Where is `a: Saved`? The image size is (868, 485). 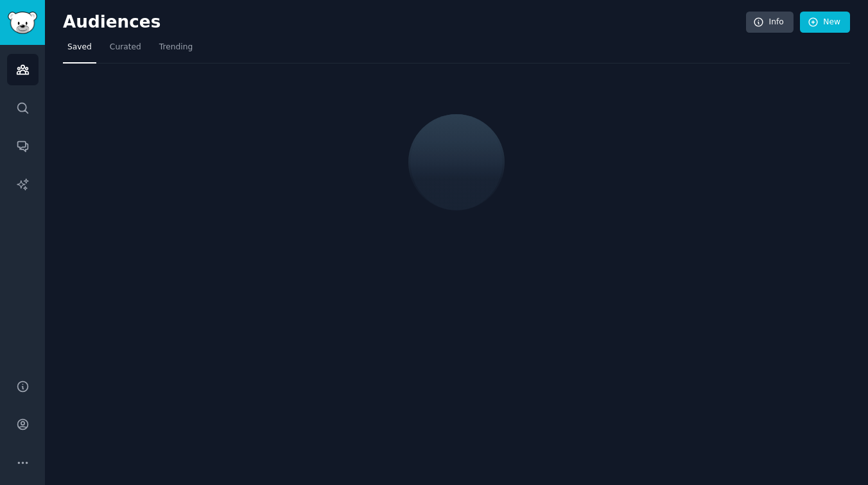 a: Saved is located at coordinates (80, 50).